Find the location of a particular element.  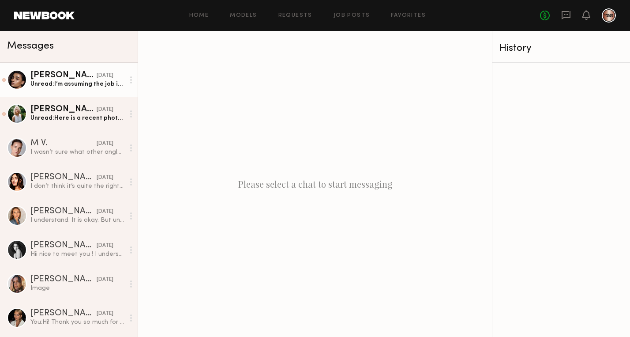

div: History is located at coordinates (562, 48).